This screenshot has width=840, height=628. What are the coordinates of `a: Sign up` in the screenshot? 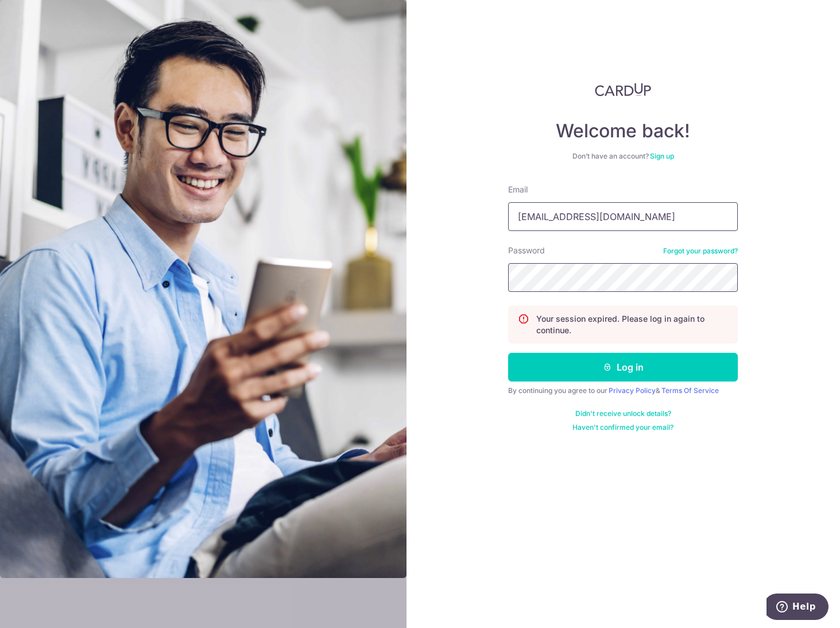 It's located at (662, 156).